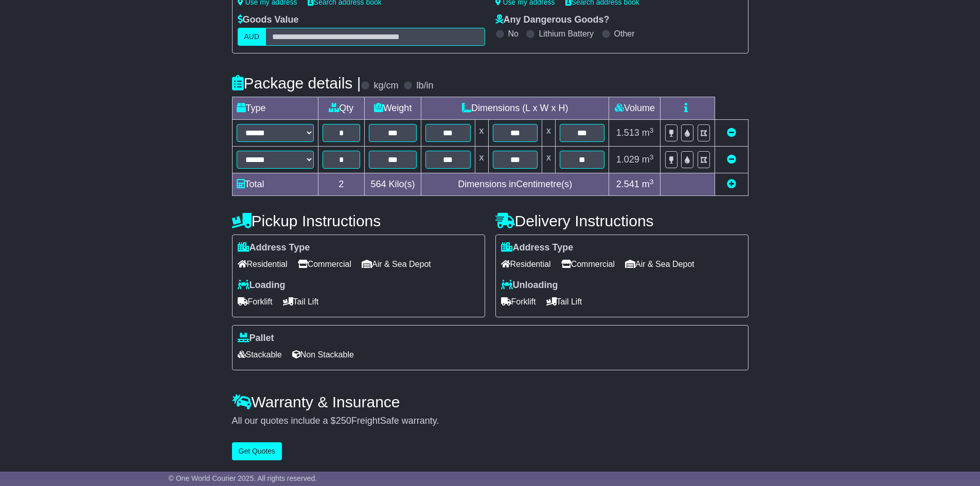 Image resolution: width=980 pixels, height=486 pixels. Describe the element at coordinates (552, 20) in the screenshot. I see `label: Any Dangerous Goods?` at that location.